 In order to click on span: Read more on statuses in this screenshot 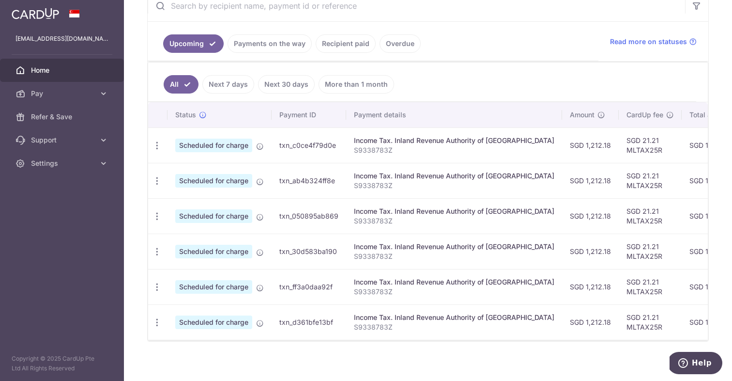, I will do `click(648, 42)`.